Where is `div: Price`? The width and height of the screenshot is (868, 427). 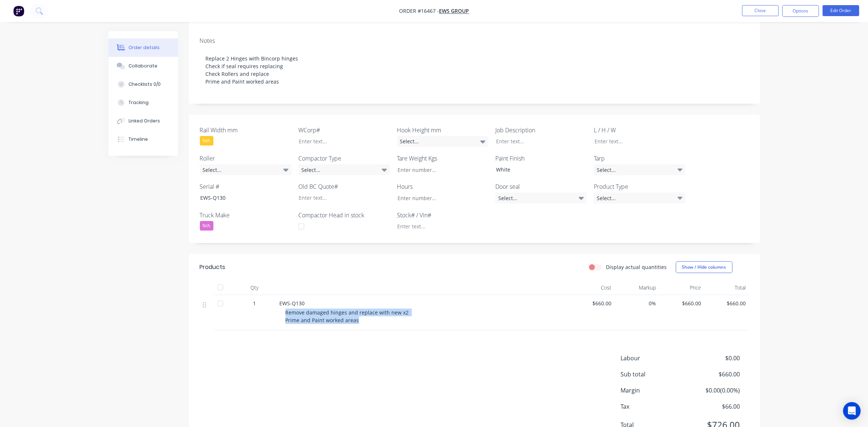
div: Price is located at coordinates (682, 288).